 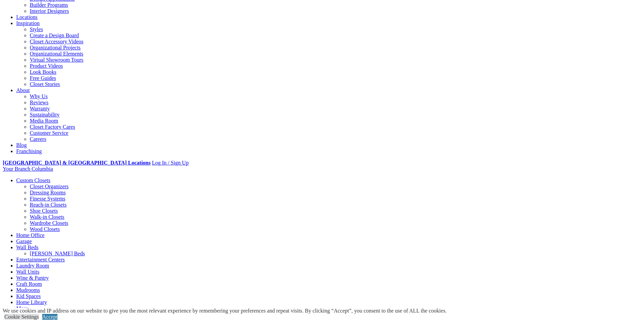 What do you see at coordinates (28, 23) in the screenshot?
I see `a: Inspiration` at bounding box center [28, 23].